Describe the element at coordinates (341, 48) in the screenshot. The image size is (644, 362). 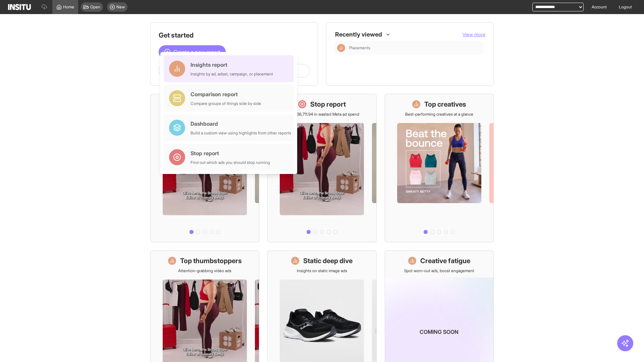
I see `div: Insights` at that location.